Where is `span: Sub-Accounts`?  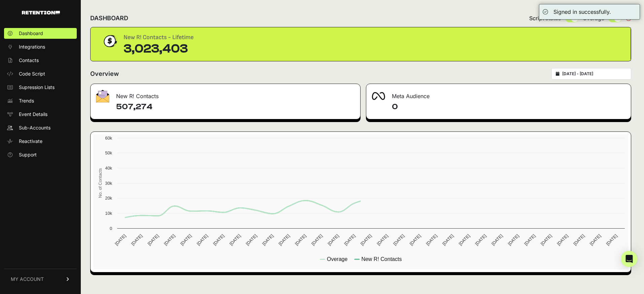 span: Sub-Accounts is located at coordinates (34, 127).